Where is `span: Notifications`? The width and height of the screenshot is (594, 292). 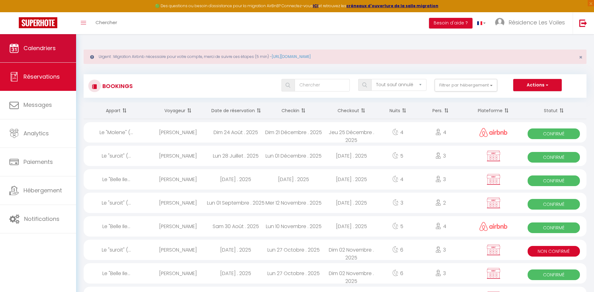
span: Notifications is located at coordinates (42, 218).